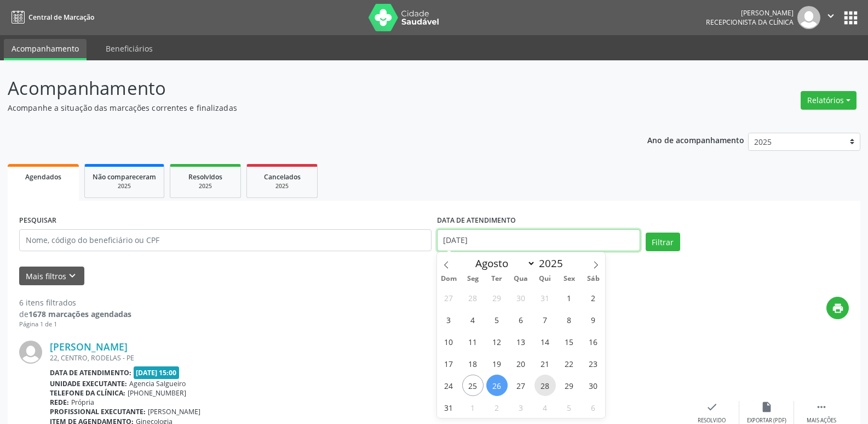 This screenshot has width=868, height=424. Describe the element at coordinates (521, 279) in the screenshot. I see `span: Qua` at that location.